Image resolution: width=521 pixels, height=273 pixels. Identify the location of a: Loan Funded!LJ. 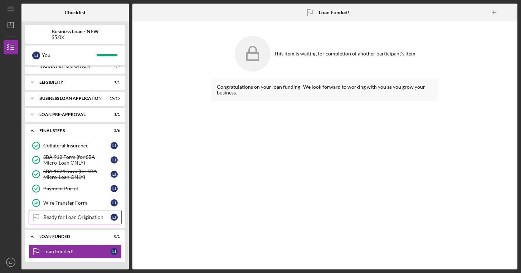
(75, 251).